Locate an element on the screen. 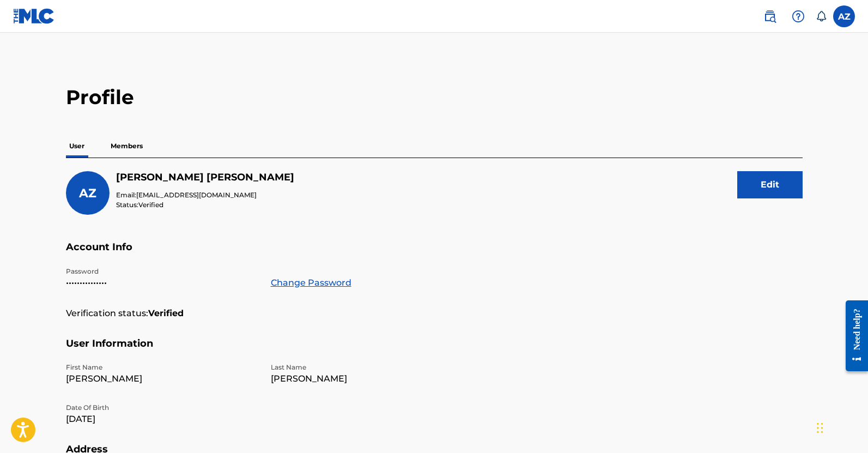 The image size is (868, 453). img: MLC Logo is located at coordinates (34, 16).